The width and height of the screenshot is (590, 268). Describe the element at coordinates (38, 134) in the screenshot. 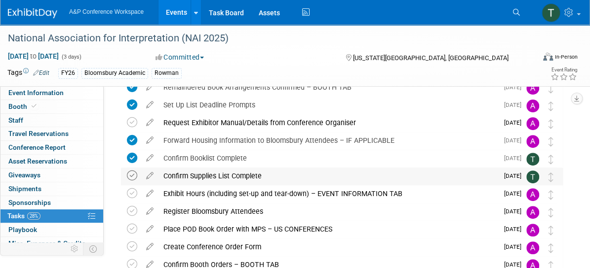

I see `span: Travel Reservations` at that location.